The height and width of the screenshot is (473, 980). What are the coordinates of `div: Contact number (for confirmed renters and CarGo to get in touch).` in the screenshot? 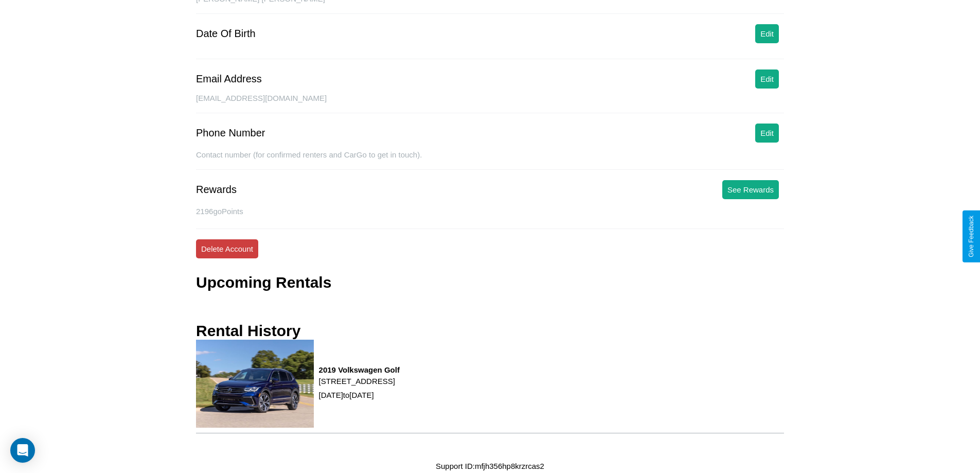 It's located at (490, 160).